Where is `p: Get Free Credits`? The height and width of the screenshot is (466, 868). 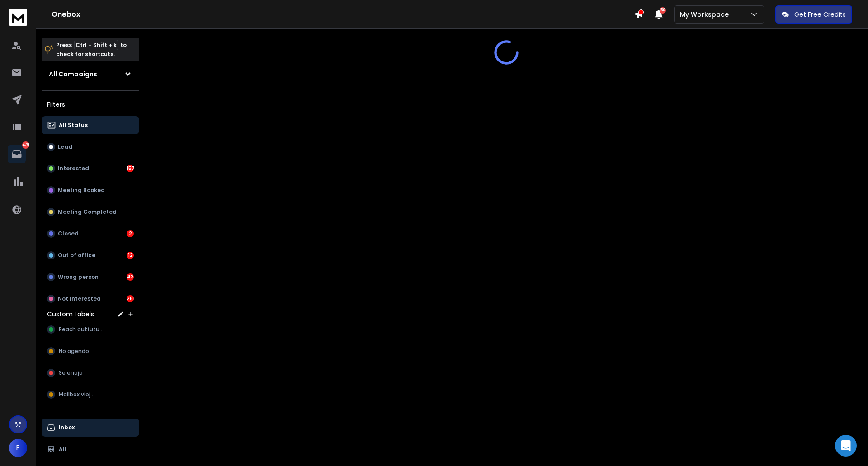
p: Get Free Credits is located at coordinates (820, 14).